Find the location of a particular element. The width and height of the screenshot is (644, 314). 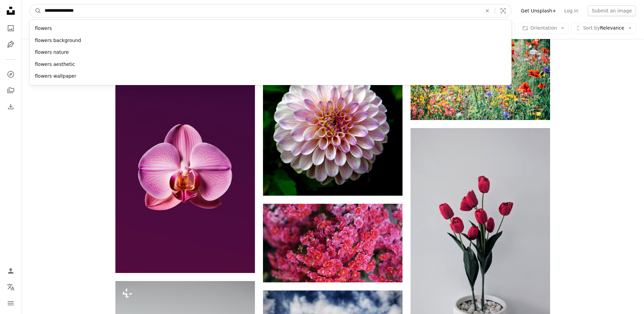

button: Search Unsplash is located at coordinates (35, 11).